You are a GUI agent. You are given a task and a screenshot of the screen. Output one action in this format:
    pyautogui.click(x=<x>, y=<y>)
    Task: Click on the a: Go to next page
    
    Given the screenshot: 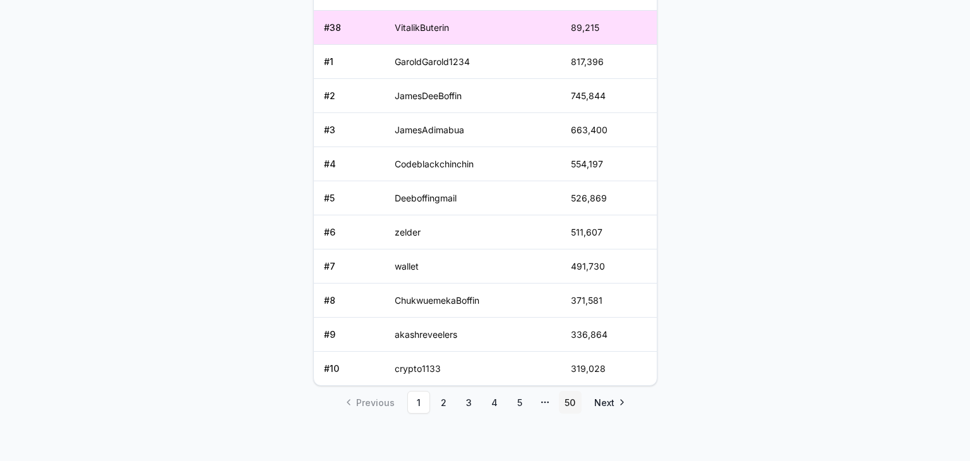 What is the action you would take?
    pyautogui.click(x=609, y=402)
    